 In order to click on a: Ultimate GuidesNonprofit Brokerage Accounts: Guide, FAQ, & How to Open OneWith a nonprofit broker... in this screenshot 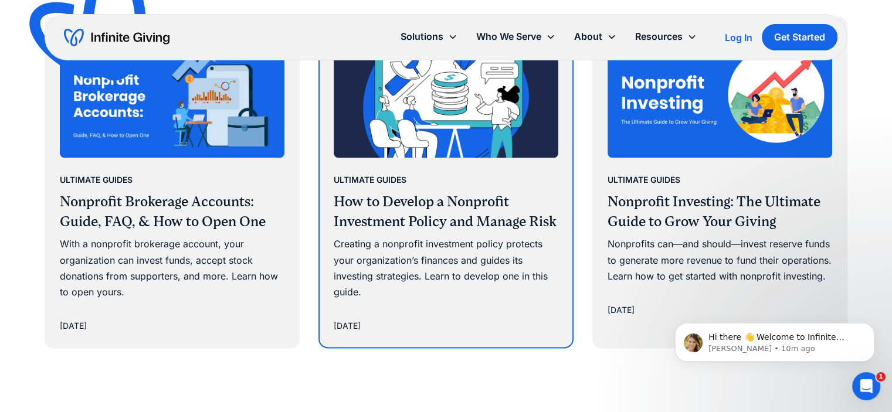, I will do `click(172, 182)`.